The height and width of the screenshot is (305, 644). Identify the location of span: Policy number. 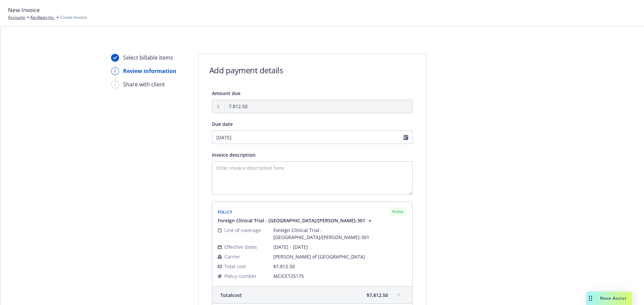
(241, 276).